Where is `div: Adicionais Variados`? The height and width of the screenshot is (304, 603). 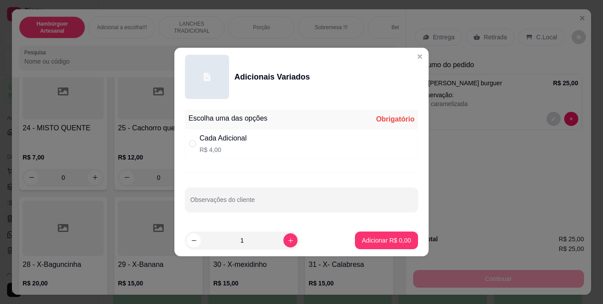
div: Adicionais Variados is located at coordinates (272, 77).